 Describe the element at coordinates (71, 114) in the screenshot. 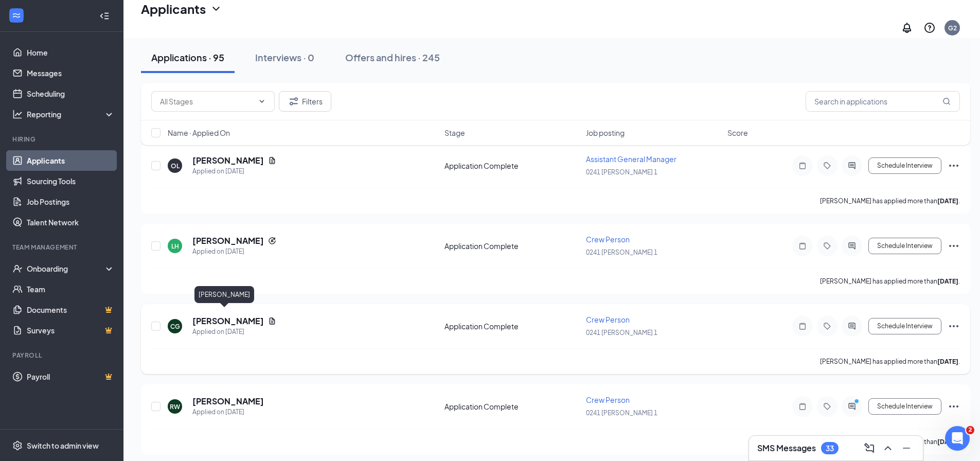

I see `div: Reporting` at that location.